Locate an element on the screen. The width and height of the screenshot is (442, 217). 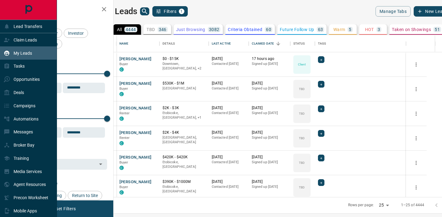
div: Investor is located at coordinates (76, 33).